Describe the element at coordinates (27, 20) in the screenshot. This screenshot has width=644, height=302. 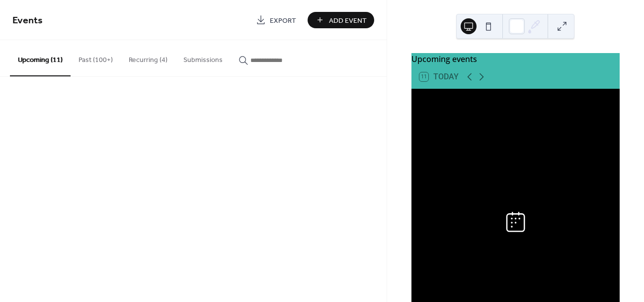
I see `span: Events` at that location.